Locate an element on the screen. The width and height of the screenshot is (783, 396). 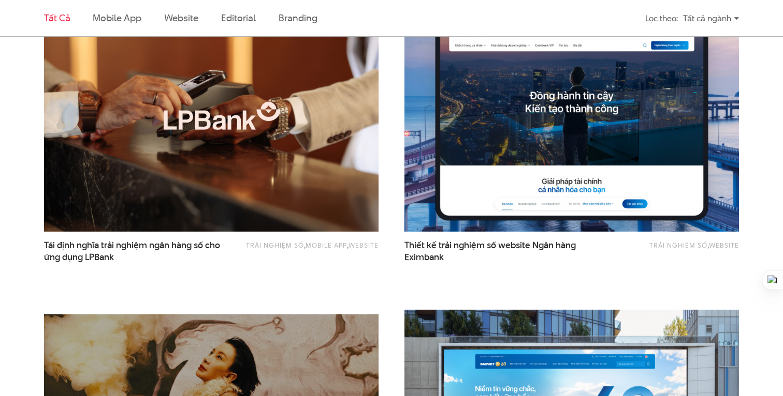
a: Tất cả is located at coordinates (57, 18).